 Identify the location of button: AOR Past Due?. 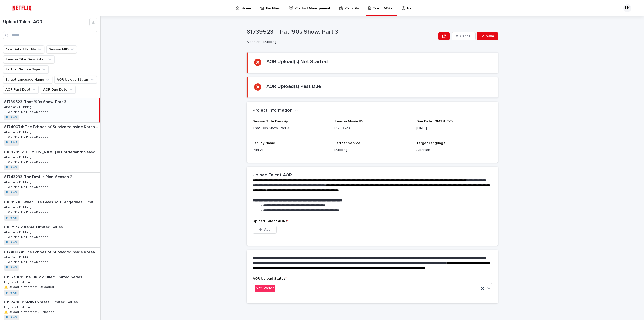
(21, 90).